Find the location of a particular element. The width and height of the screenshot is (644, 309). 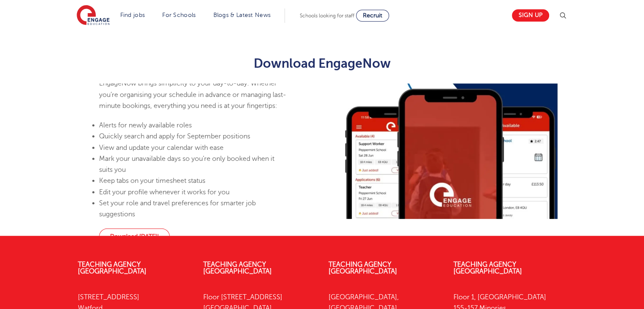

li: Alerts for newly available roles is located at coordinates (194, 125).